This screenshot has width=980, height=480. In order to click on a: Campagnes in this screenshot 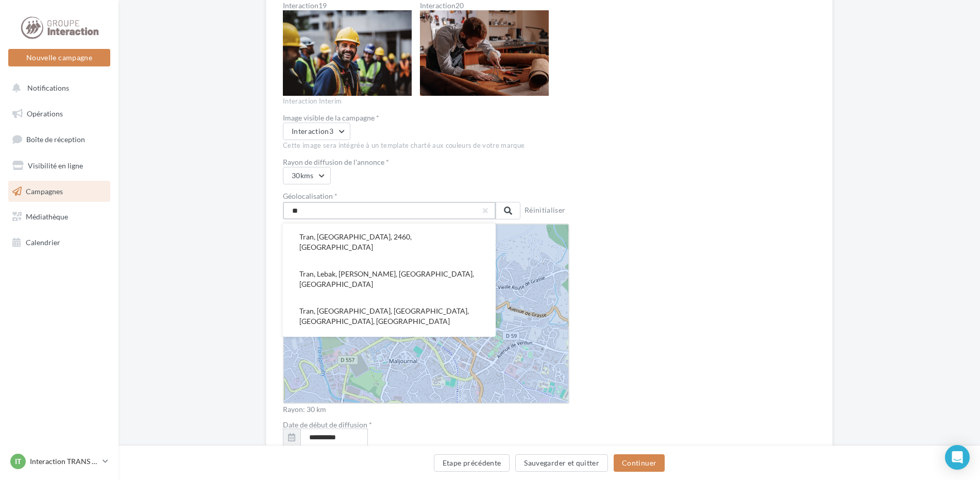, I will do `click(59, 191)`.